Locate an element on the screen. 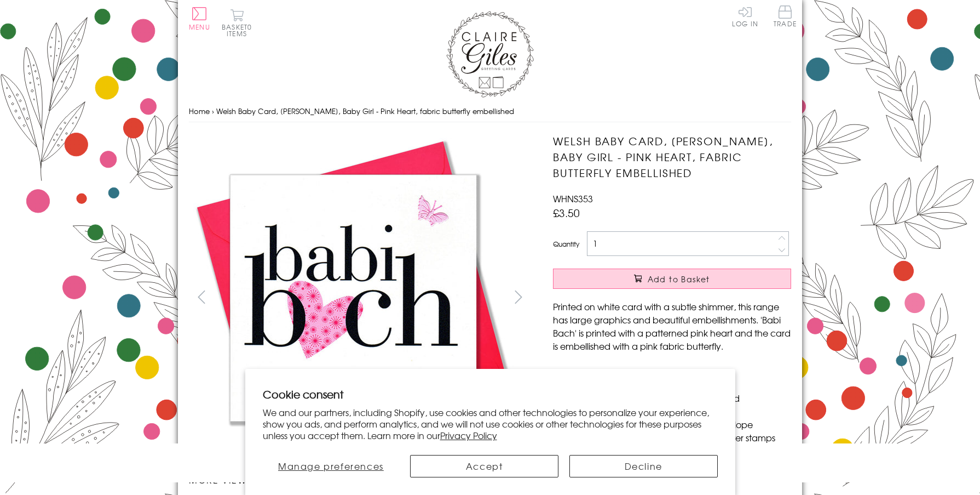 This screenshot has width=980, height=495. li: Dimensions: 150mm x 150mm is located at coordinates (678, 371).